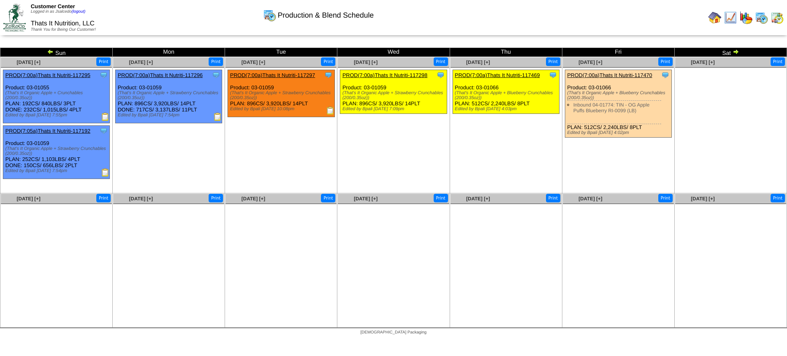 This screenshot has width=787, height=356. What do you see at coordinates (736, 52) in the screenshot?
I see `img: arrowright.gif` at bounding box center [736, 52].